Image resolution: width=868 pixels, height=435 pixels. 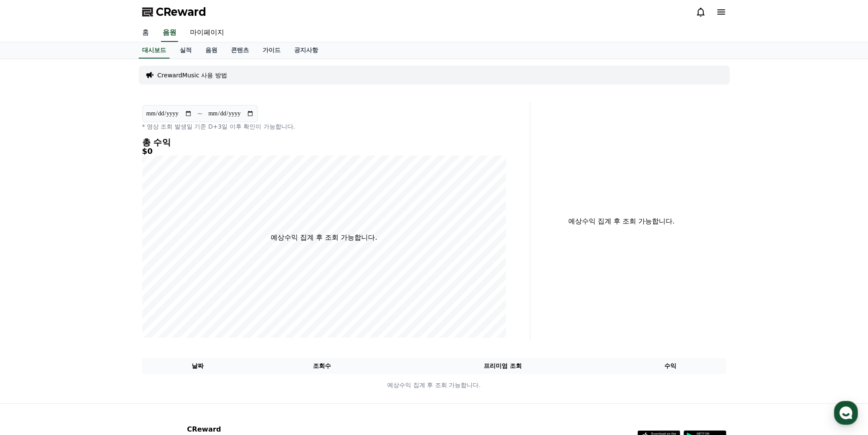 I want to click on th: 날짜, so click(x=198, y=365).